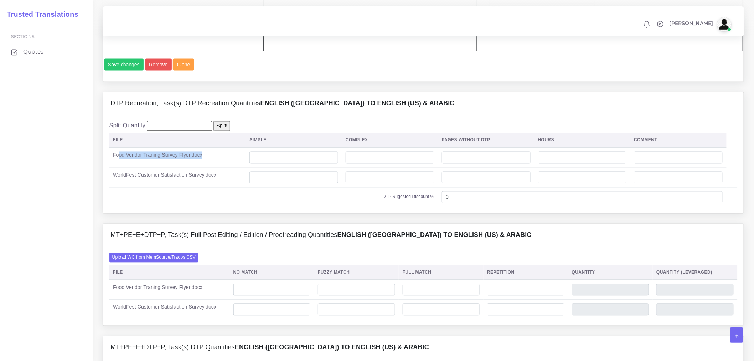  What do you see at coordinates (128, 125) in the screenshot?
I see `label: Split Quantity` at bounding box center [128, 125].